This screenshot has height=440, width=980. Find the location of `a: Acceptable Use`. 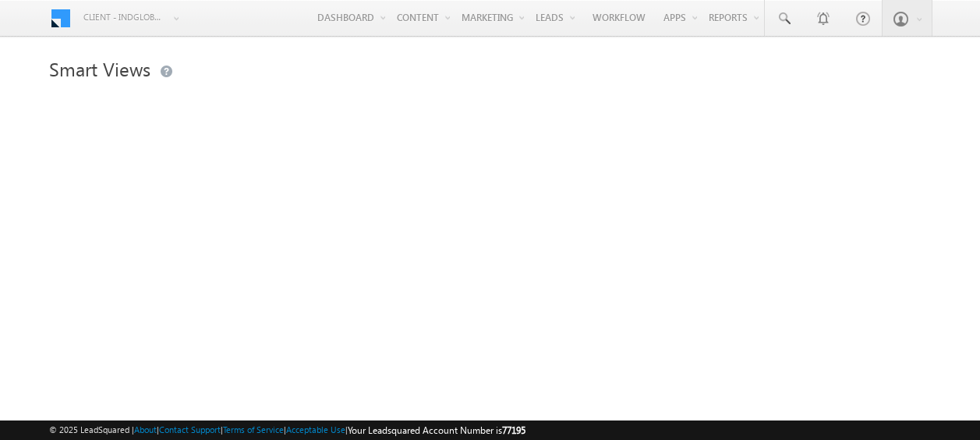

a: Acceptable Use is located at coordinates (316, 429).